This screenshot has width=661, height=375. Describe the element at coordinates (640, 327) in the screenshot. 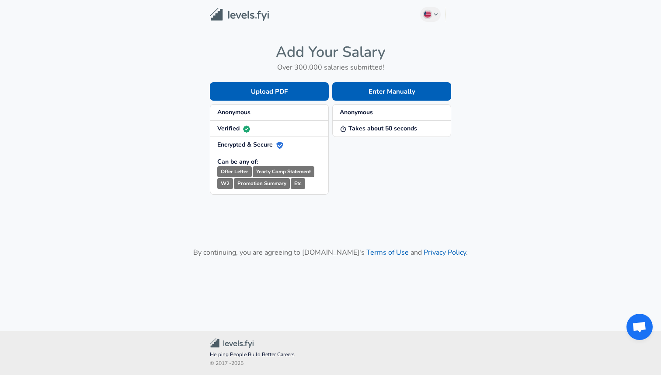

I see `div: Open chat` at that location.